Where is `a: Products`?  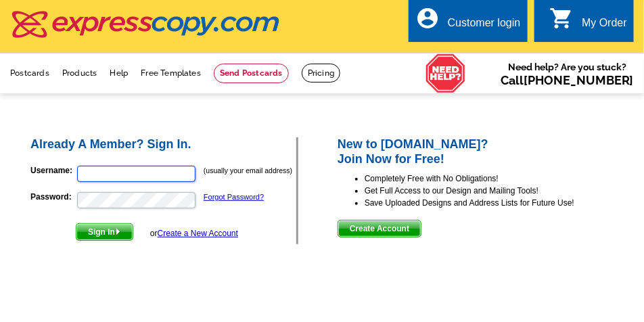 a: Products is located at coordinates (80, 73).